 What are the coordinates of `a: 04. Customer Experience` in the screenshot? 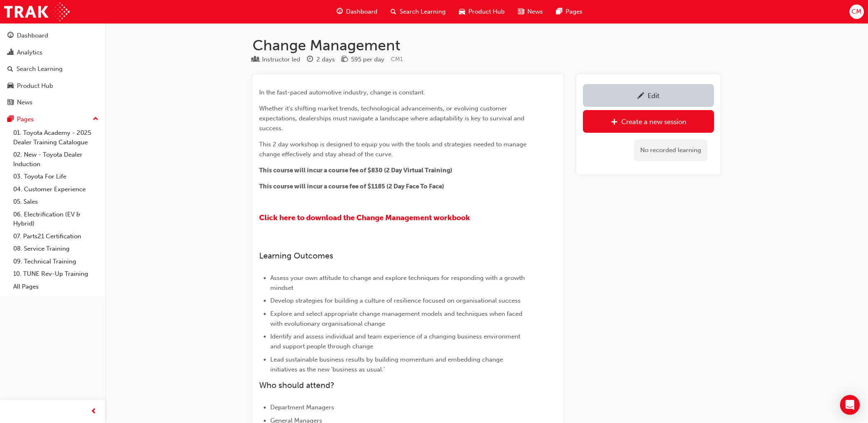 It's located at (56, 189).